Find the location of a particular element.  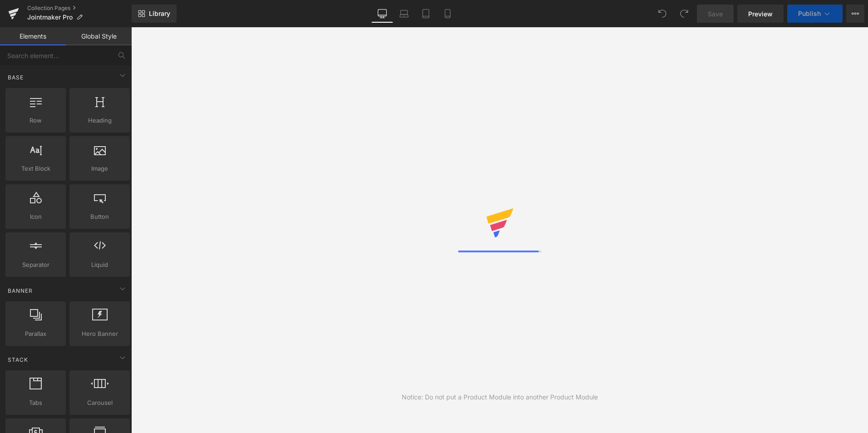

button: Redo is located at coordinates (684, 14).